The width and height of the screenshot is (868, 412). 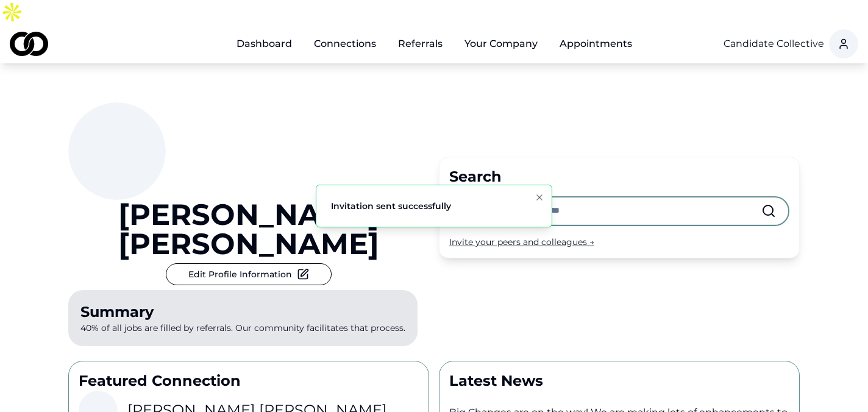 I want to click on img: logo, so click(x=28, y=44).